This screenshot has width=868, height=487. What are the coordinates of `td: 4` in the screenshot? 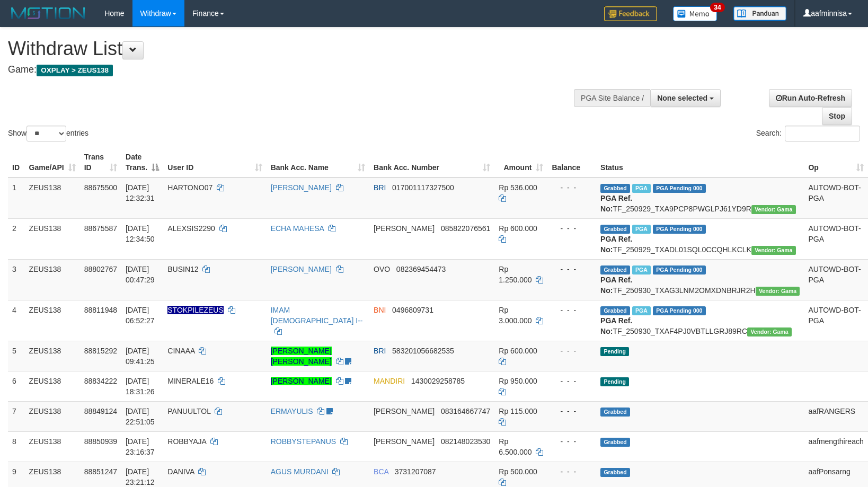 It's located at (16, 320).